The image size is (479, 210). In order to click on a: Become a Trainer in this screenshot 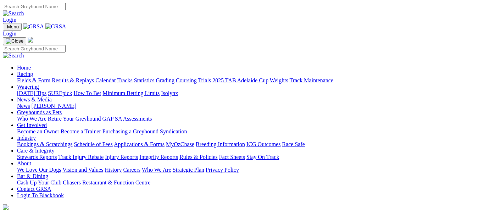, I will do `click(81, 131)`.